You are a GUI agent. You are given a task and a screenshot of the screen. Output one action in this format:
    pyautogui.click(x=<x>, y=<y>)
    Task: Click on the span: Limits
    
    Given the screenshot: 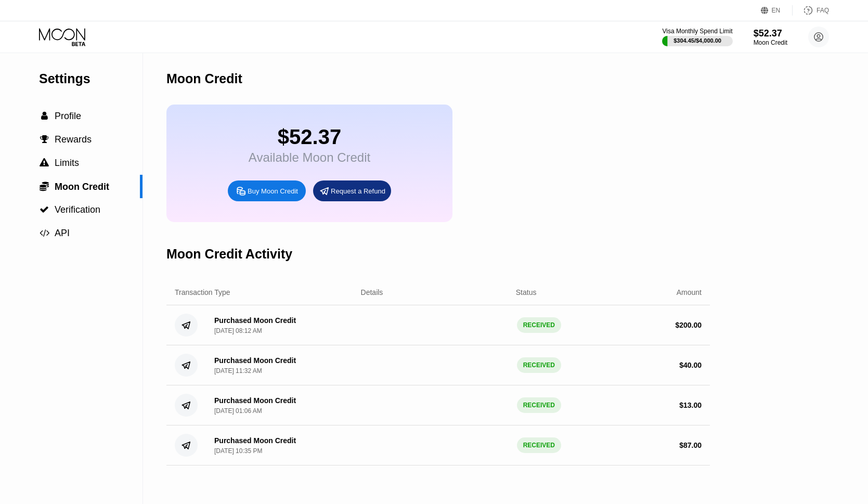 What is the action you would take?
    pyautogui.click(x=66, y=163)
    